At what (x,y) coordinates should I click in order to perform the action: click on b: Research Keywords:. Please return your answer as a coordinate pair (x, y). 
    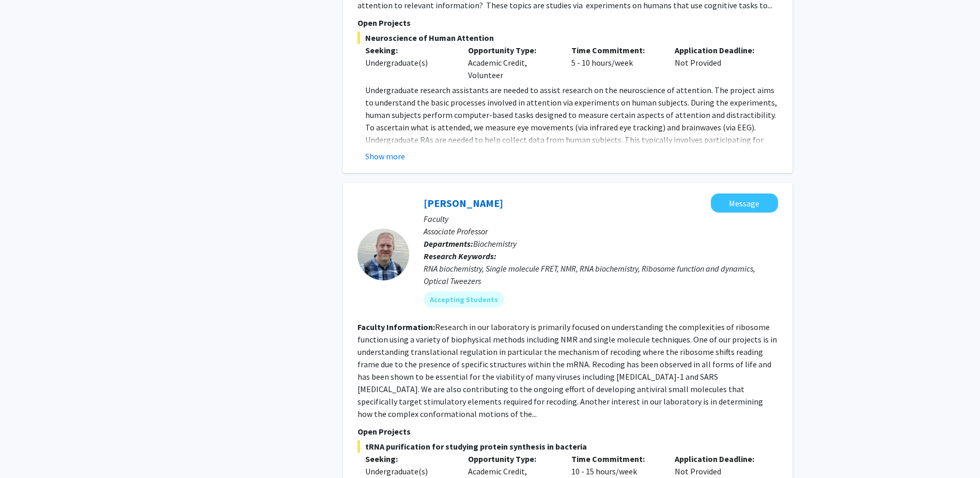
    Looking at the image, I should click on (460, 256).